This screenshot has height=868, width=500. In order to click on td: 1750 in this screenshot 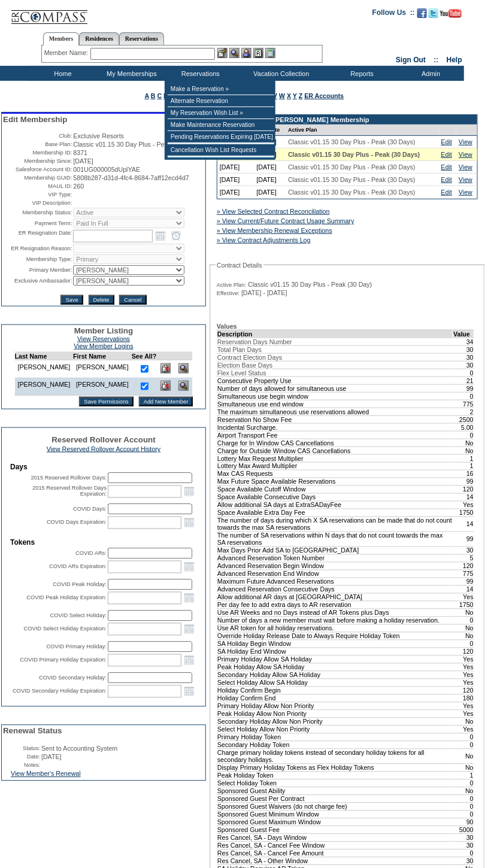, I will do `click(463, 605)`.